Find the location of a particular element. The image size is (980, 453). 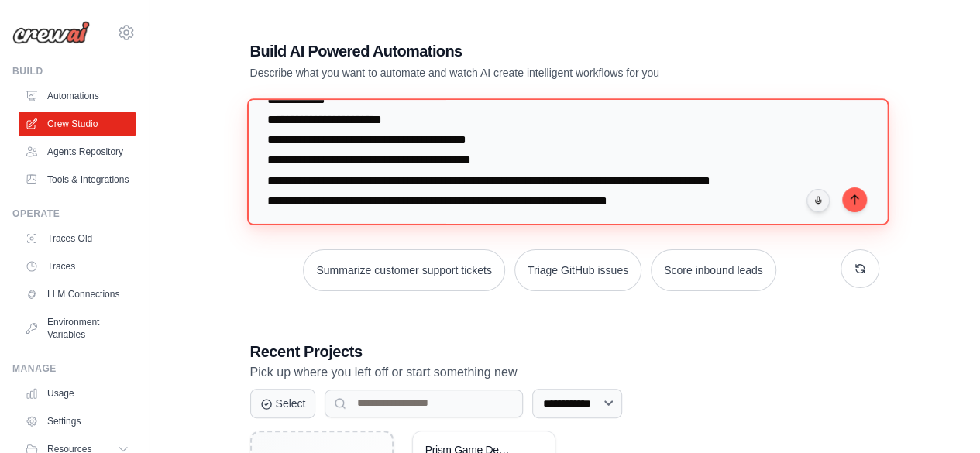

button: Score inbound leads is located at coordinates (714, 270).